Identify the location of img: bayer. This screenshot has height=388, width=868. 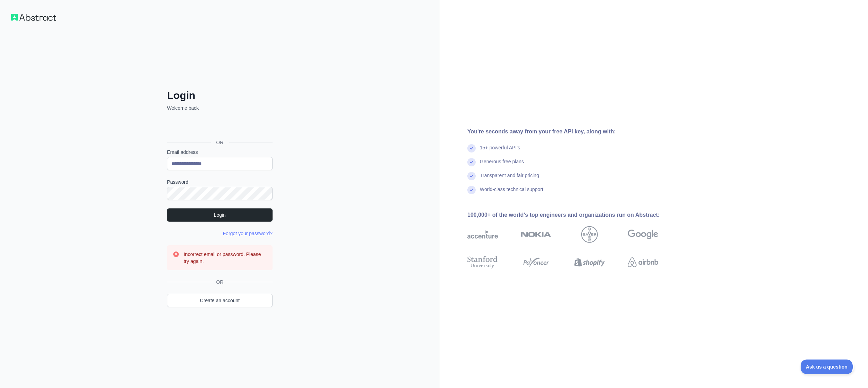
(590, 234).